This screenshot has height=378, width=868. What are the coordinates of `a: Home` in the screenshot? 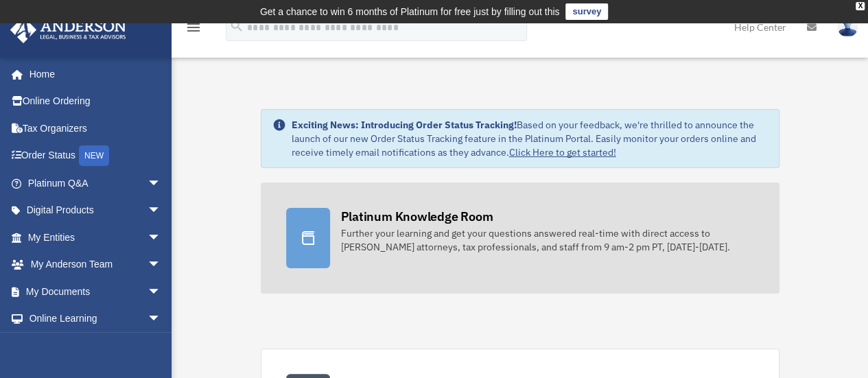 It's located at (92, 74).